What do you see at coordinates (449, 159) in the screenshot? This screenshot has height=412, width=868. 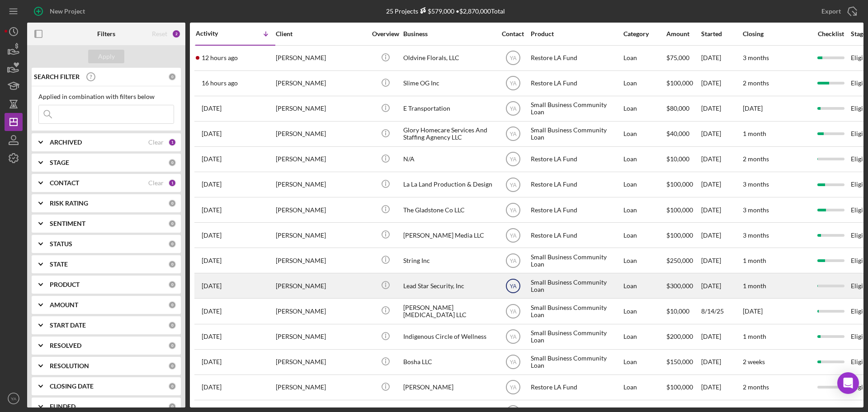 I see `div: N/A` at bounding box center [449, 159].